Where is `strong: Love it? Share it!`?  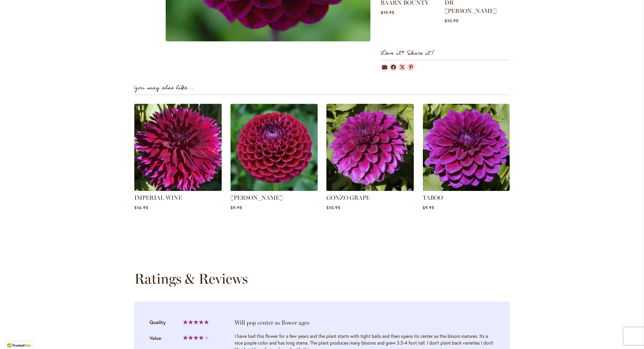 strong: Love it? Share it! is located at coordinates (407, 53).